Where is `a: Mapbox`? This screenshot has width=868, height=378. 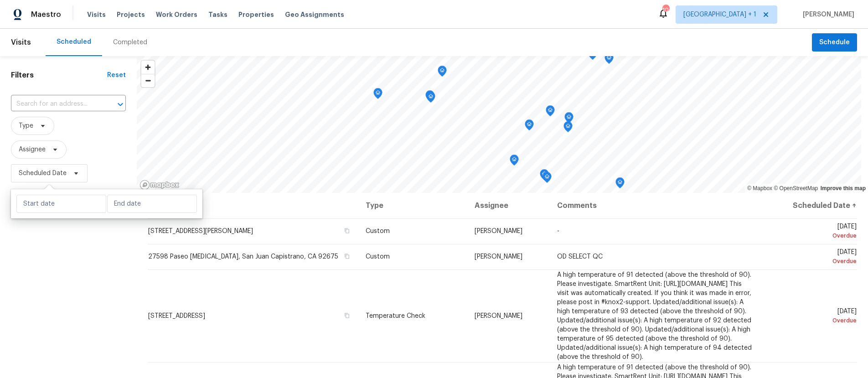 a: Mapbox is located at coordinates (759, 188).